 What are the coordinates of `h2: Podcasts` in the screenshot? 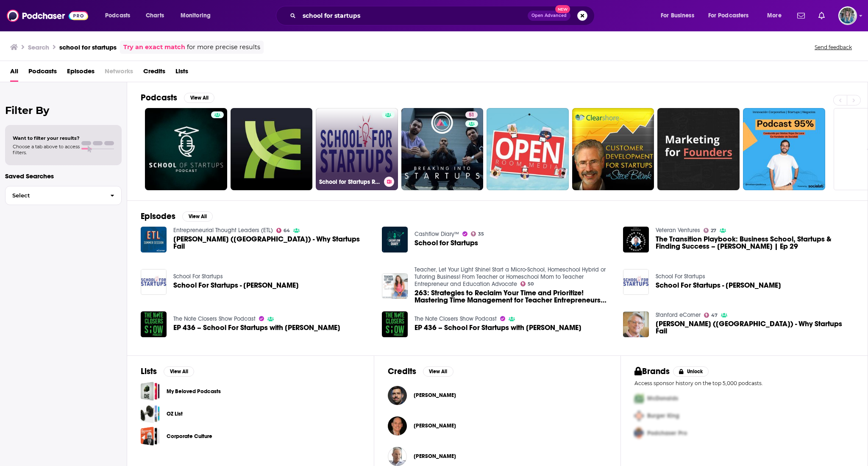 It's located at (159, 98).